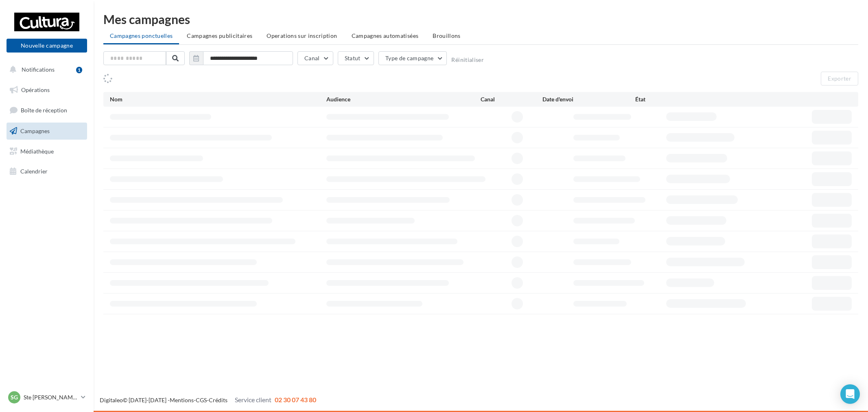 The image size is (868, 412). What do you see at coordinates (218, 400) in the screenshot?
I see `a: Crédits` at bounding box center [218, 400].